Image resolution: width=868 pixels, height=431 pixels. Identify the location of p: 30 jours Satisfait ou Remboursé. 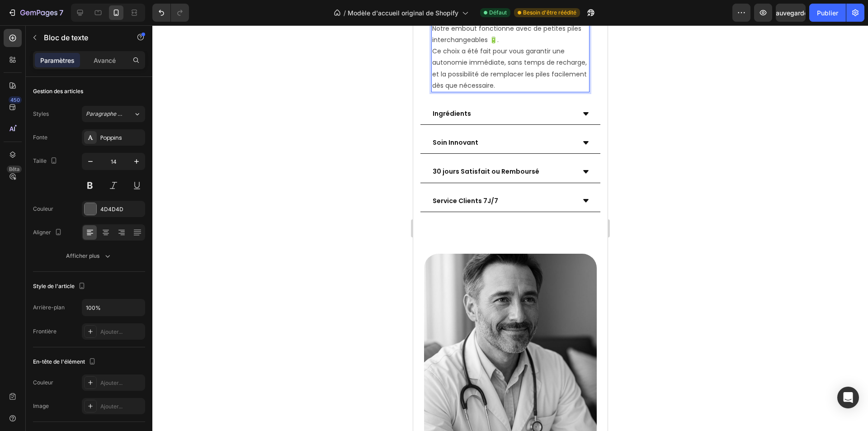
(73, 146).